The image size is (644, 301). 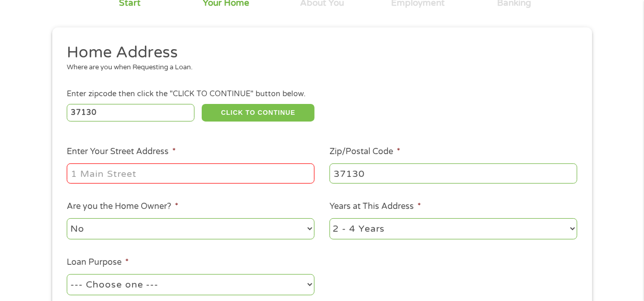 What do you see at coordinates (318, 67) in the screenshot?
I see `div: Where are you when Requesting a Loan.` at bounding box center [318, 67].